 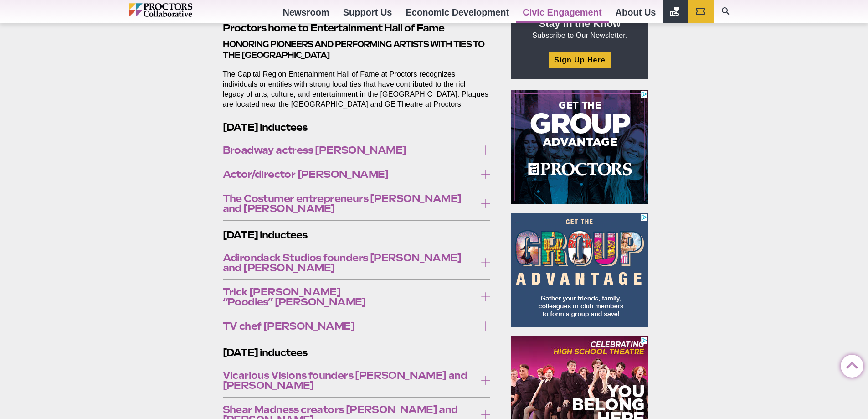 What do you see at coordinates (579, 29) in the screenshot?
I see `p: Subscribe to Our Newsletter.` at bounding box center [579, 29].